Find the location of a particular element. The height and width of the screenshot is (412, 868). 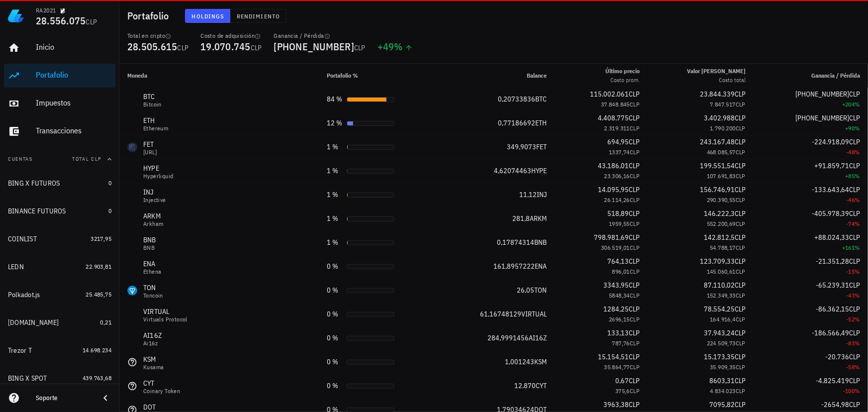

button: Rendimiento is located at coordinates (258, 16).